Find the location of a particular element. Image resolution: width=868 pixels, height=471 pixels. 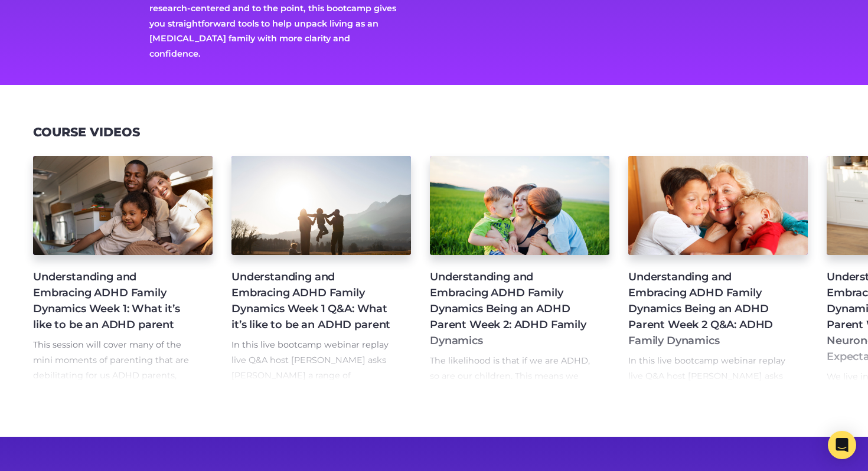

h4: Understanding and Embracing ADHD Family Dynamics Week 1: What it’s like to be an ADHD parent is located at coordinates (114, 301).